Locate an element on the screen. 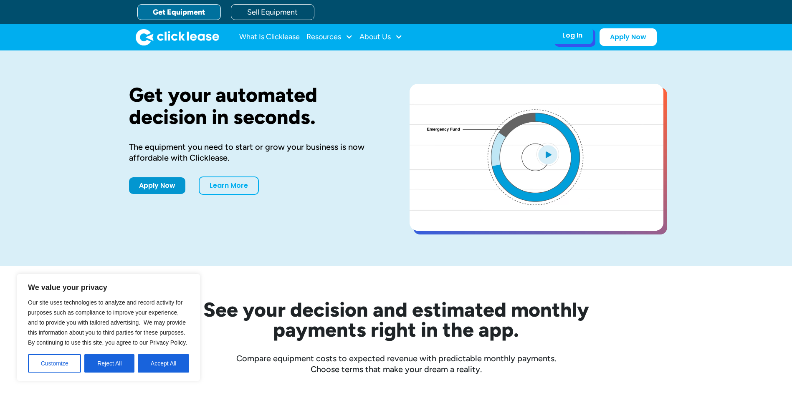  div: We value your privacy is located at coordinates (109, 328).